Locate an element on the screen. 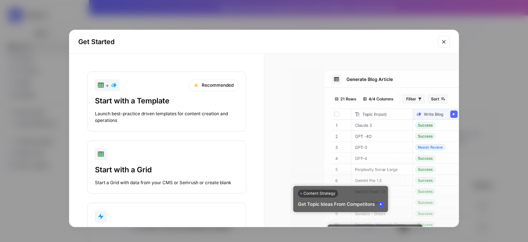 The width and height of the screenshot is (528, 242). div: Start a Grid with data from your CMS or Semrush or create blank is located at coordinates (167, 183).